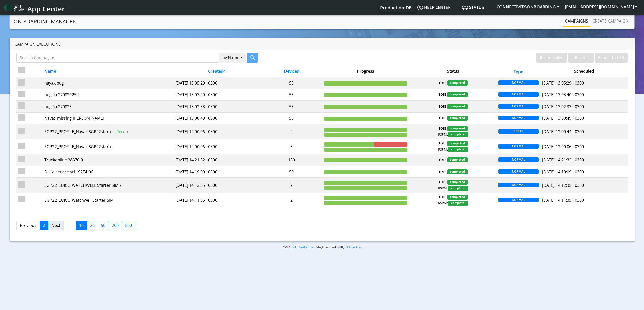 The width and height of the screenshot is (644, 310). What do you see at coordinates (45, 22) in the screenshot?
I see `a: On-Boarding Manager` at bounding box center [45, 22].